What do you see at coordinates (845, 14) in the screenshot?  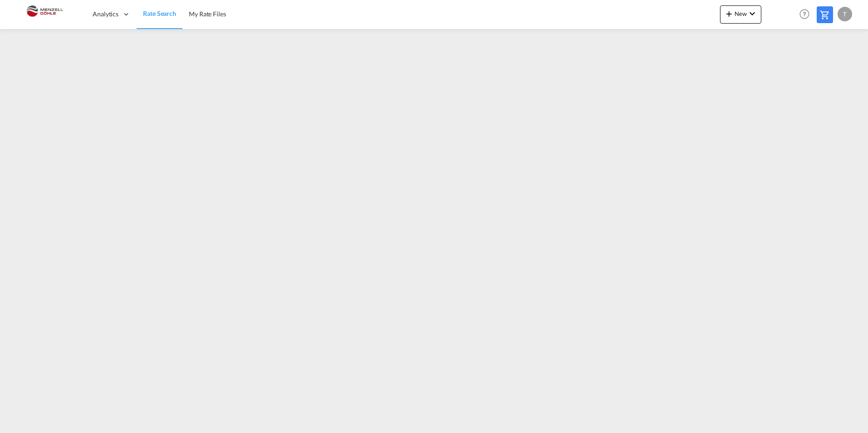 I see `div: T` at bounding box center [845, 14].